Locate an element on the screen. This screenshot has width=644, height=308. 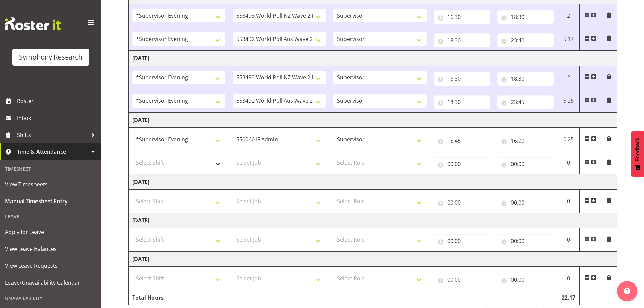
span: Shifts is located at coordinates (52, 135).